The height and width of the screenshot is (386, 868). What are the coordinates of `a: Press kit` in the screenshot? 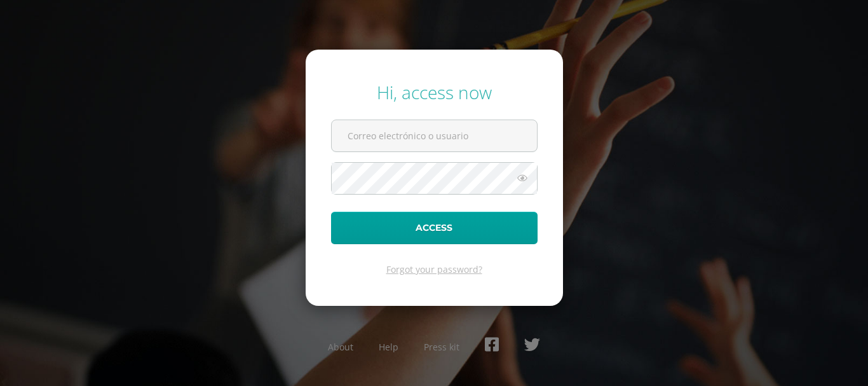 It's located at (442, 347).